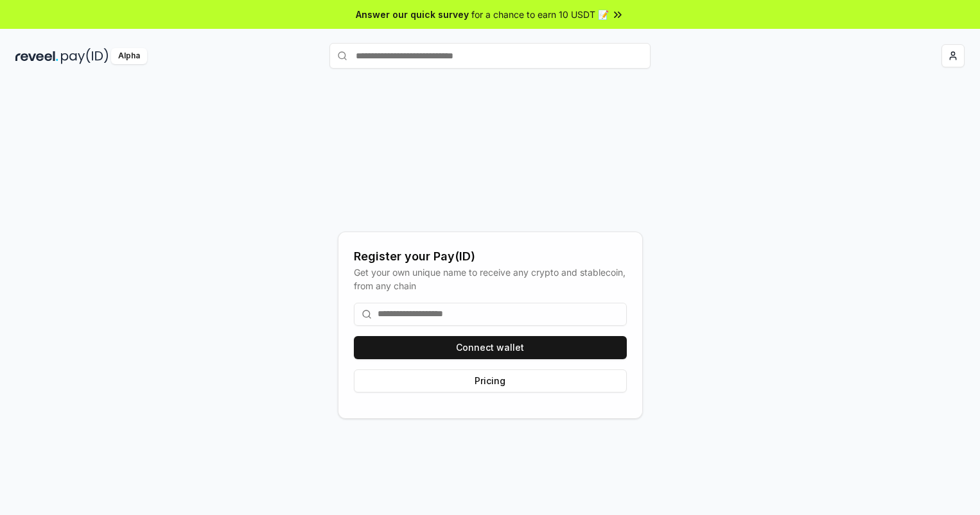 This screenshot has width=980, height=515. What do you see at coordinates (37, 56) in the screenshot?
I see `img: reveel_dark` at bounding box center [37, 56].